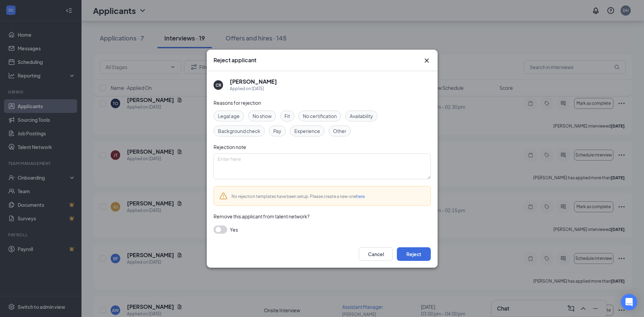  What do you see at coordinates (230, 147) in the screenshot?
I see `span: Rejection note` at bounding box center [230, 147].